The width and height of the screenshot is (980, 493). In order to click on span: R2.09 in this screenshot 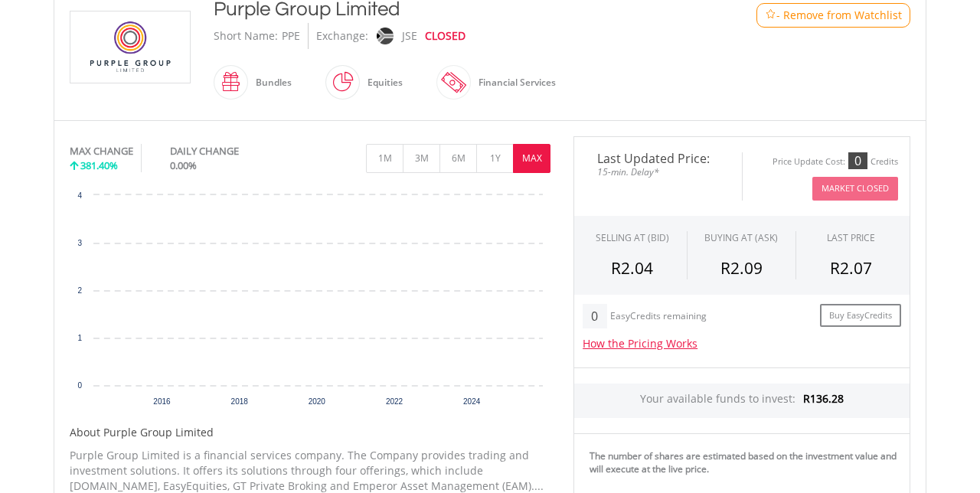, I will do `click(741, 268)`.